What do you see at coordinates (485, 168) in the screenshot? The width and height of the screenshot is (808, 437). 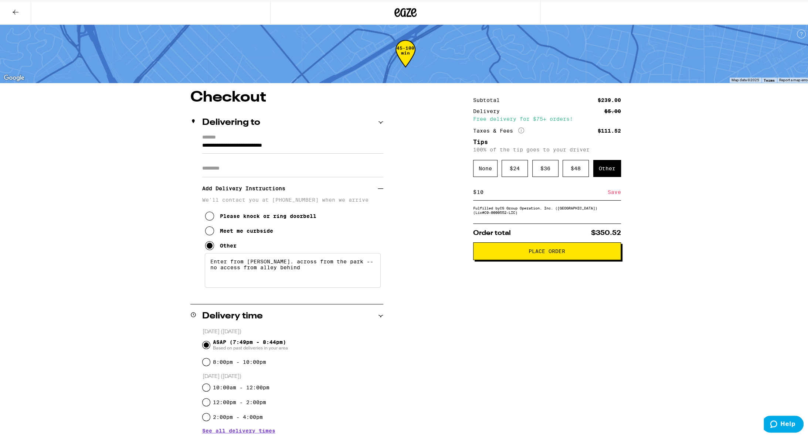 I see `div: None` at bounding box center [485, 168].